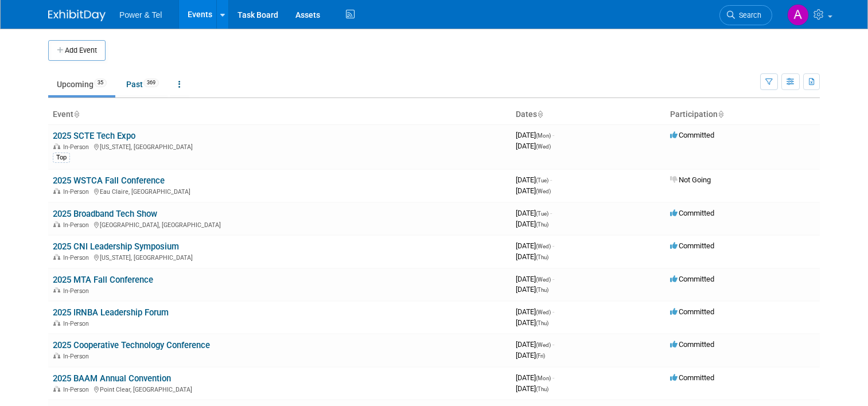 The image size is (868, 406). What do you see at coordinates (105, 214) in the screenshot?
I see `a: 2025 Broadband Tech Show` at bounding box center [105, 214].